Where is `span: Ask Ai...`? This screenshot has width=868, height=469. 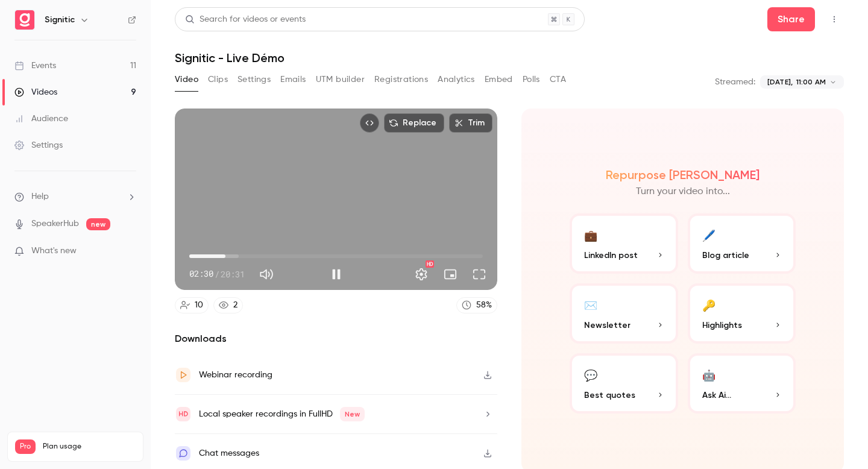
span: Ask Ai... is located at coordinates (717, 395).